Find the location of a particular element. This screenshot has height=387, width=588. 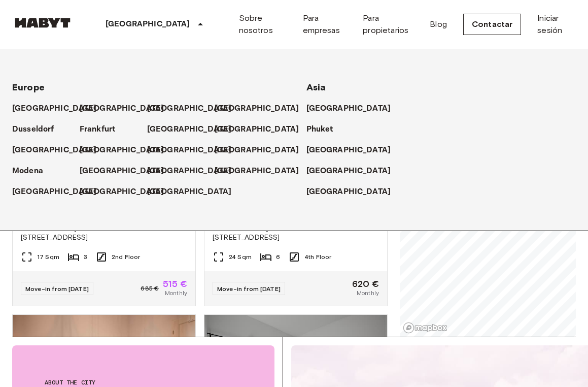

img: Habyt is located at coordinates (43, 23).